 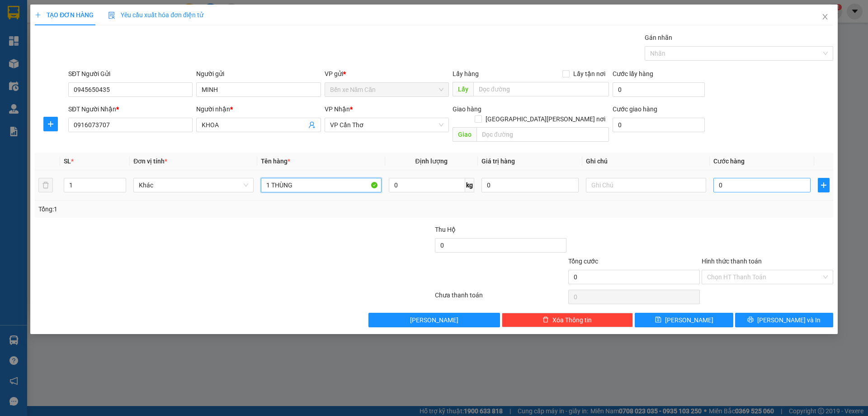 What do you see at coordinates (55, 37) in the screenshot?
I see `span: phone` at bounding box center [55, 37].